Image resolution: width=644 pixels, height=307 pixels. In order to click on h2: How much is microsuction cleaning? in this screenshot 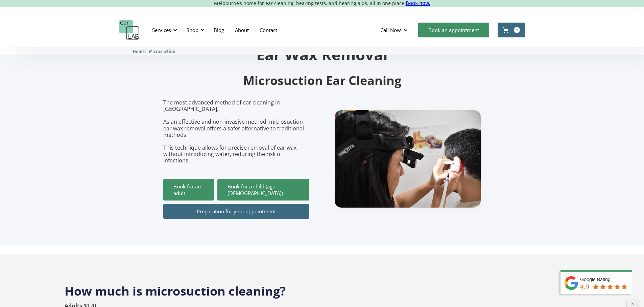, I will do `click(322, 289)`.